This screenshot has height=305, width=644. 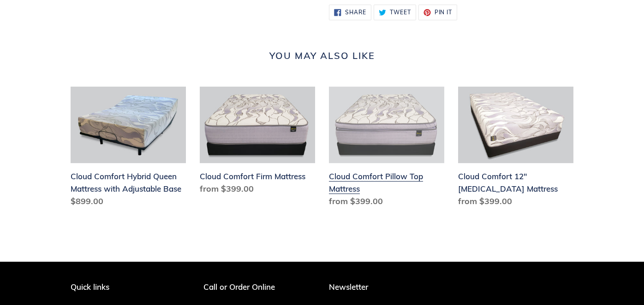 What do you see at coordinates (400, 12) in the screenshot?
I see `span: Tweet` at bounding box center [400, 12].